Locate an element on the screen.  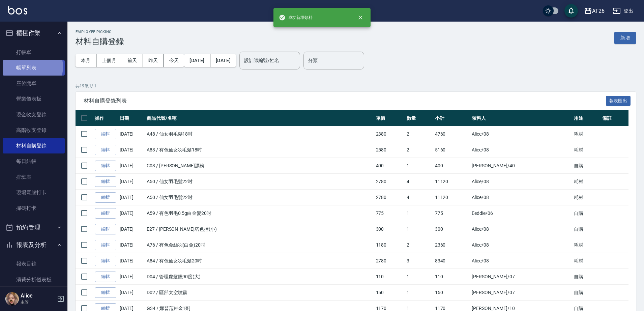
a: 帳單列表 is located at coordinates (33, 68).